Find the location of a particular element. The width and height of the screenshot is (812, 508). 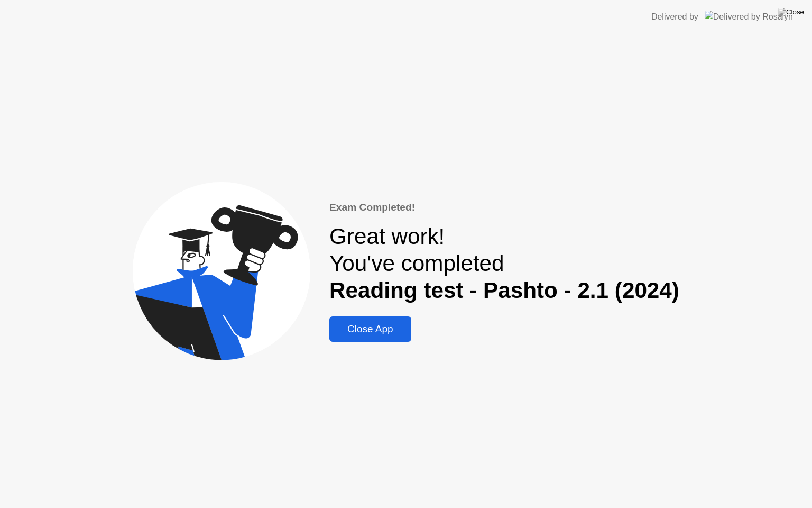

img: Close is located at coordinates (790, 12).